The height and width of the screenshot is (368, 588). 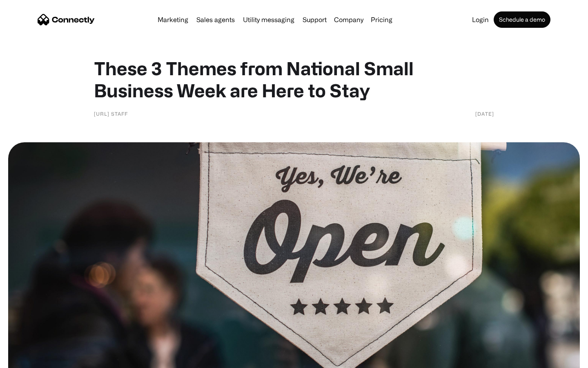 I want to click on a: Support, so click(x=314, y=20).